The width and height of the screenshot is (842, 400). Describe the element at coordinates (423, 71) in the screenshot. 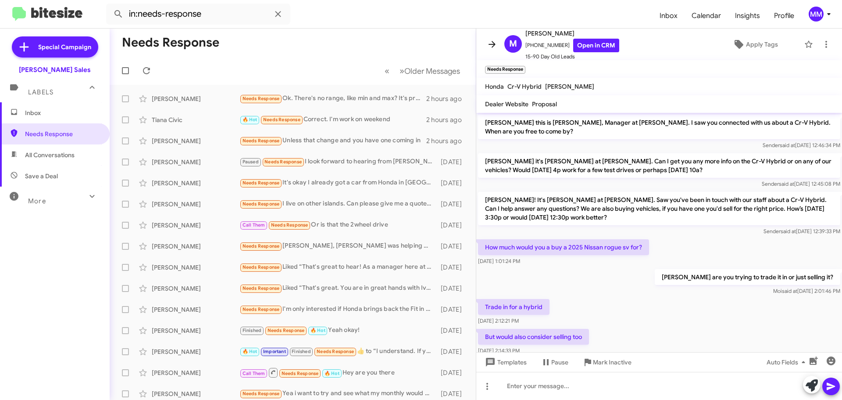

I see `nav: Page navigation example` at that location.